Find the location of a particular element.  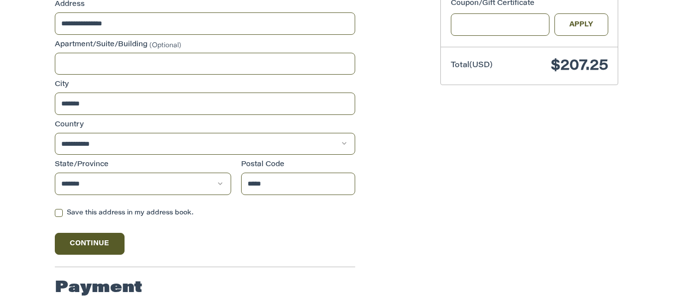

label: State/Province is located at coordinates (143, 165).